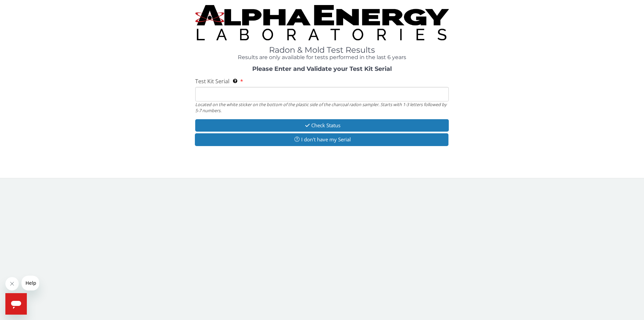 The image size is (644, 320). I want to click on button: I don't have my Serial, so click(322, 139).